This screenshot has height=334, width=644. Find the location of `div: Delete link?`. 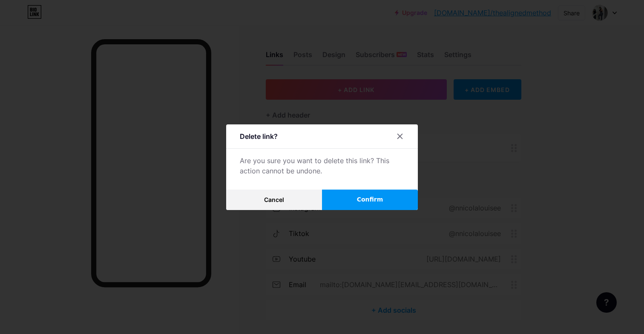

div: Delete link? is located at coordinates (259, 136).